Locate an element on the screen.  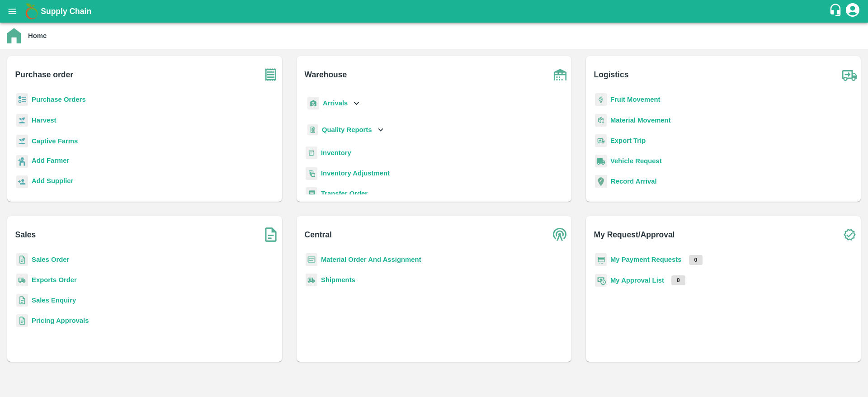
a: Inventory Adjustment is located at coordinates (355, 173).